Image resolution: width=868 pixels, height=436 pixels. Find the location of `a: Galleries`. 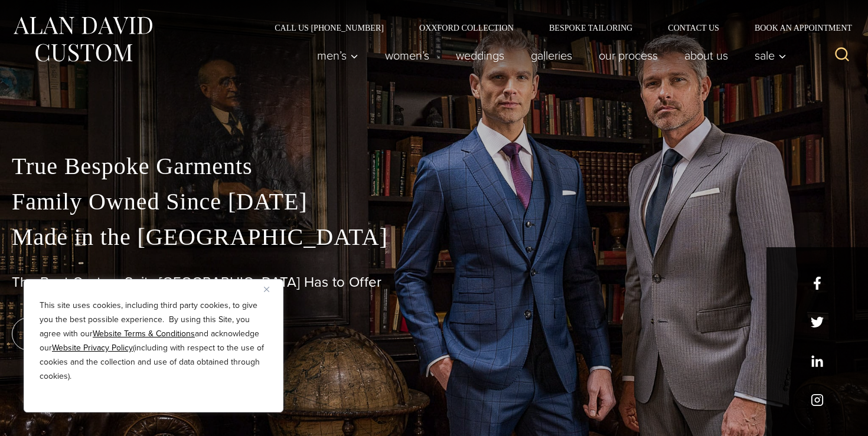

a: Galleries is located at coordinates (551, 56).